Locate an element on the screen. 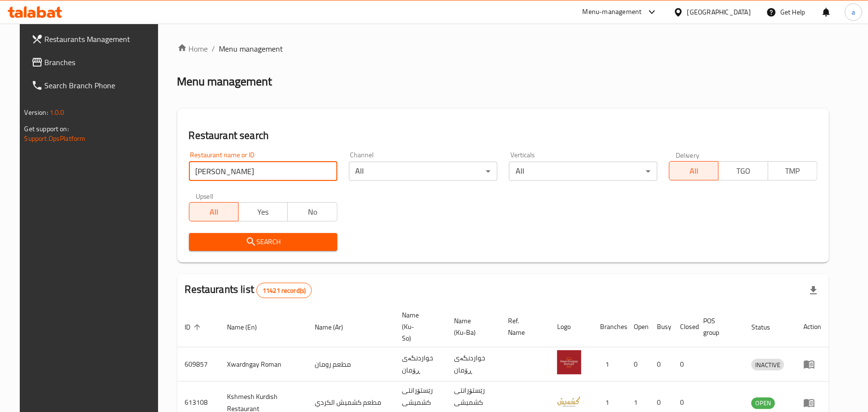  img: Xwardngay Roman is located at coordinates (569, 363).